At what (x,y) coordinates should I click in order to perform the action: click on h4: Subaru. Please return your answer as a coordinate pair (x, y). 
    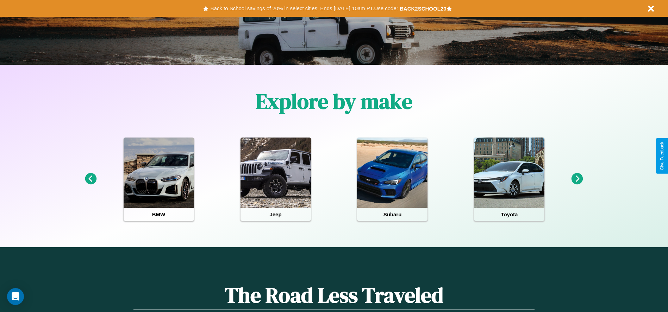
    Looking at the image, I should click on (392, 214).